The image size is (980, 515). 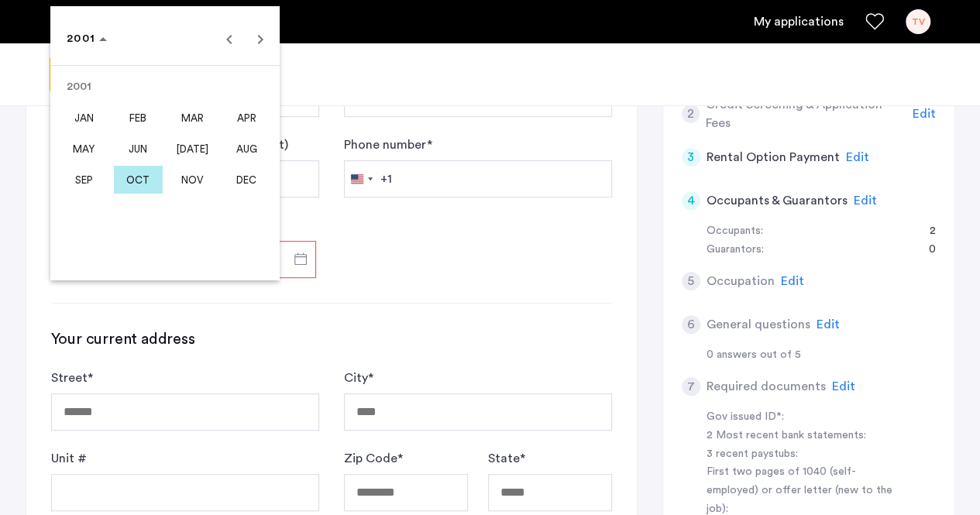 What do you see at coordinates (246, 149) in the screenshot?
I see `span: AUG` at bounding box center [246, 149].